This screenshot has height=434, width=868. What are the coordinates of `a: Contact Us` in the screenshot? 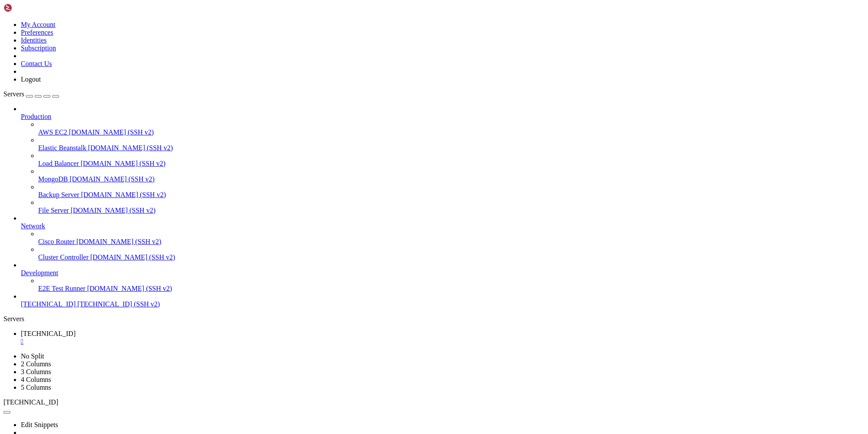 It's located at (36, 63).